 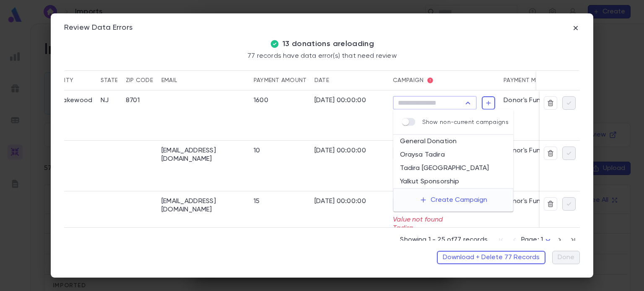 What do you see at coordinates (139, 81) in the screenshot?
I see `div: zip Code` at bounding box center [139, 81].